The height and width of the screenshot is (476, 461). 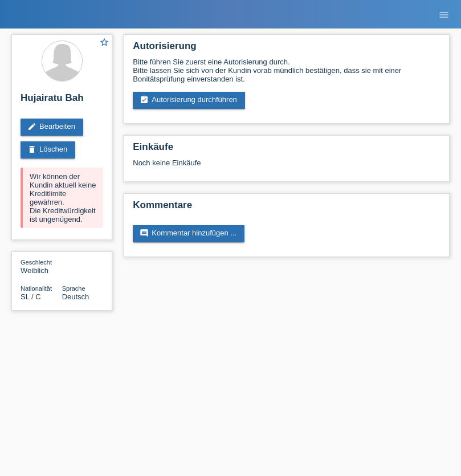 I want to click on span: Sierra Leone / C / 31.10.2021, so click(x=31, y=296).